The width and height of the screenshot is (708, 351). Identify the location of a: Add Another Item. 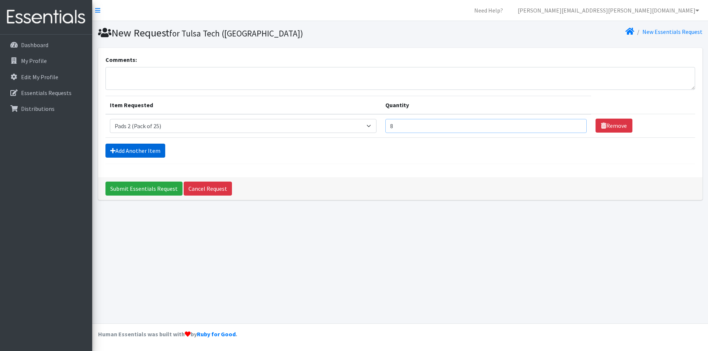
(135, 151).